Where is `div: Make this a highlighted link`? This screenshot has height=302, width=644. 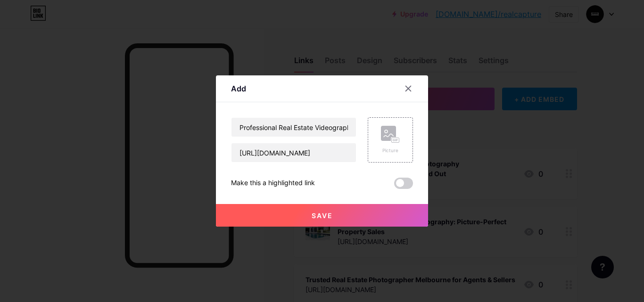 div: Make this a highlighted link is located at coordinates (273, 183).